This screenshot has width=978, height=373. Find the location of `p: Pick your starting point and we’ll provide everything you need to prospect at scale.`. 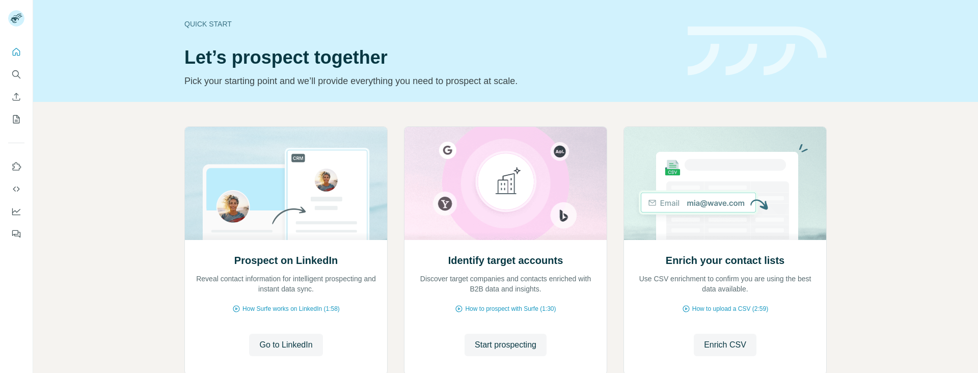

p: Pick your starting point and we’ll provide everything you need to prospect at scale. is located at coordinates (430, 81).